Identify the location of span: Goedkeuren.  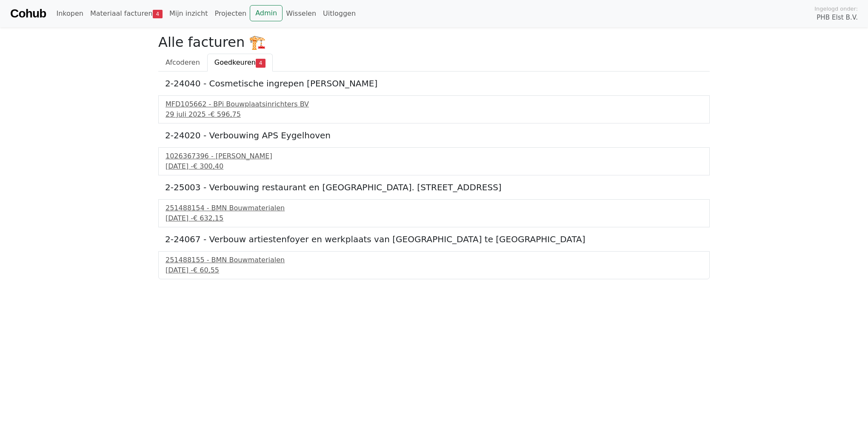
(235, 62).